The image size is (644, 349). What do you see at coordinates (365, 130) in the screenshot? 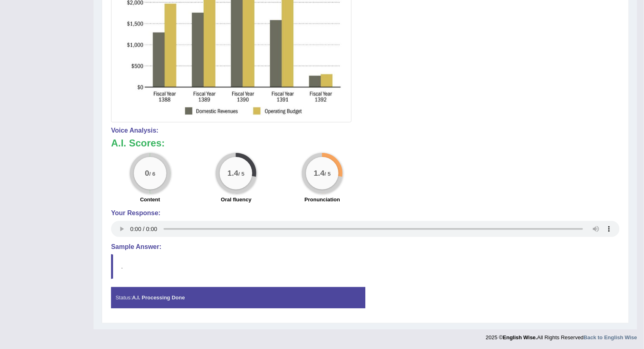
I see `h4: Voice Analysis:` at bounding box center [365, 130].